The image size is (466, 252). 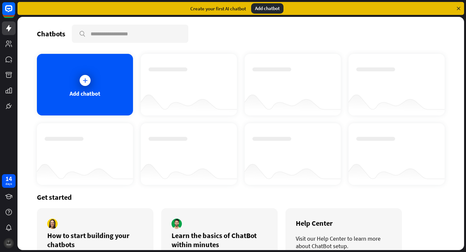 I want to click on div: Get started, so click(x=241, y=197).